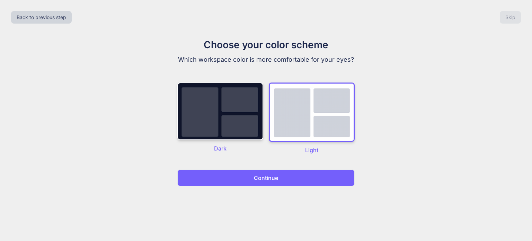 This screenshot has width=532, height=241. I want to click on p: Which workspace color is more comfortable for your eyes?, so click(266, 60).